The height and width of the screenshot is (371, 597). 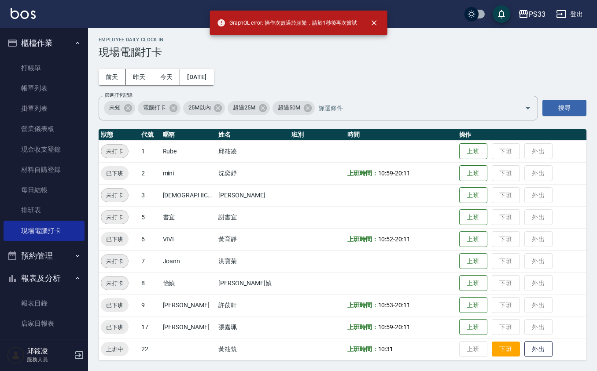 What do you see at coordinates (115, 108) in the screenshot?
I see `span: 未知` at bounding box center [115, 108].